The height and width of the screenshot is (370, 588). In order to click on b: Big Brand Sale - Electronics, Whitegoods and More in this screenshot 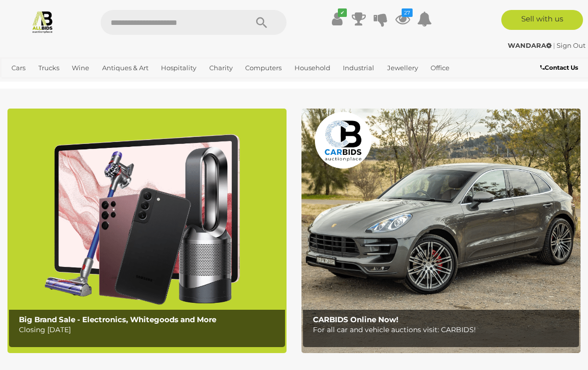, I will do `click(117, 319)`.